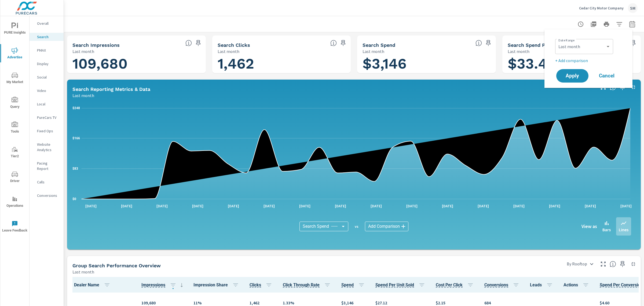  What do you see at coordinates (47, 147) in the screenshot?
I see `div: Website Analytics` at bounding box center [47, 147].